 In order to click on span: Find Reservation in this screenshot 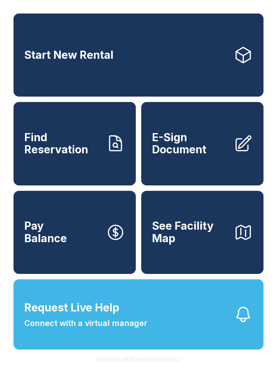, I will do `click(62, 143)`.